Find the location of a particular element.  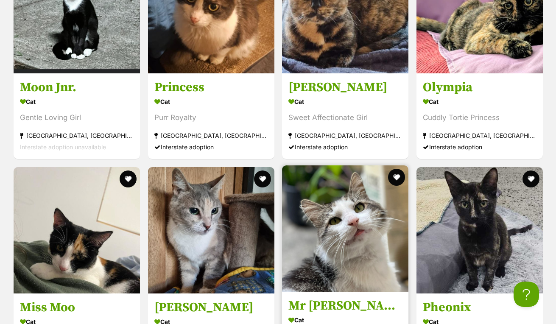

img: Zoe is located at coordinates (211, 230).